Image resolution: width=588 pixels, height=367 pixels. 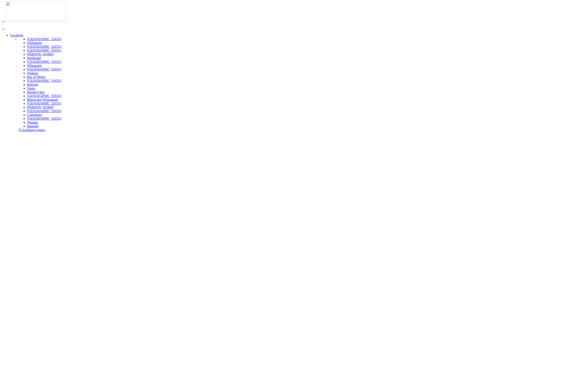 I want to click on a: Dunedin, so click(x=33, y=126).